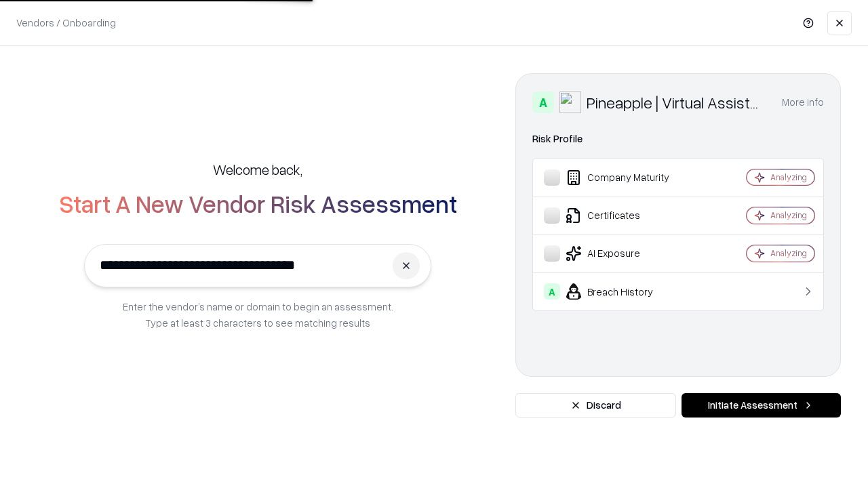  Describe the element at coordinates (624, 216) in the screenshot. I see `div: Certificates` at that location.